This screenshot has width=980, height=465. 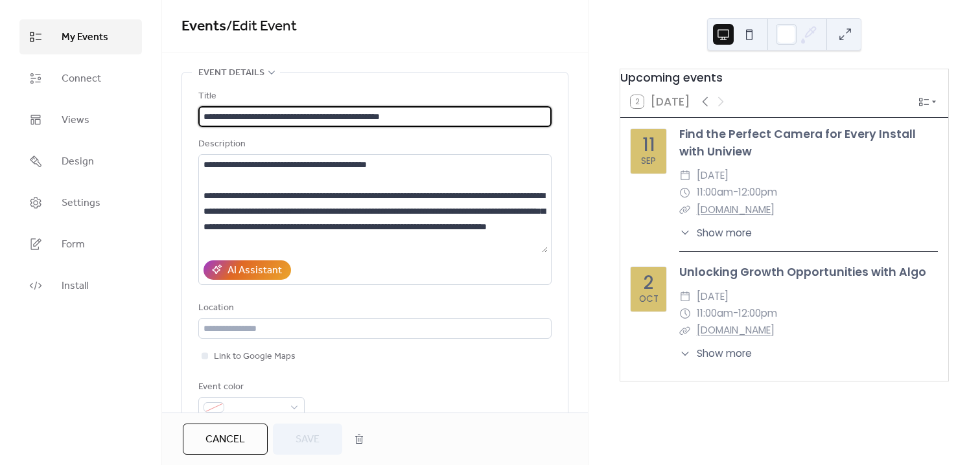 I want to click on div: Description, so click(x=374, y=145).